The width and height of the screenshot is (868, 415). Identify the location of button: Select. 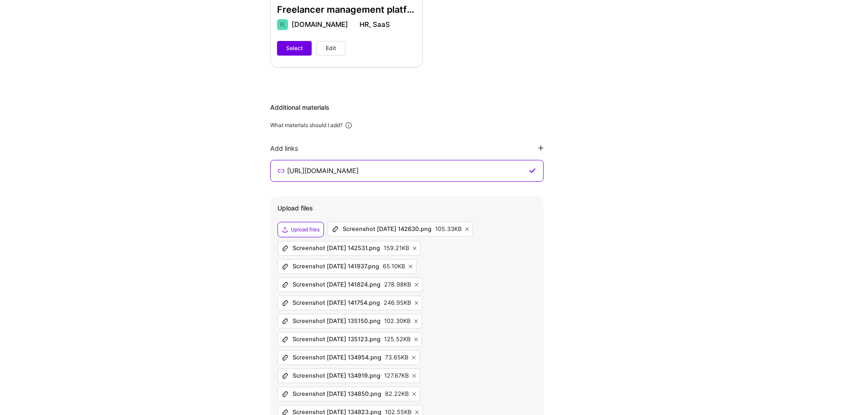
(295, 49).